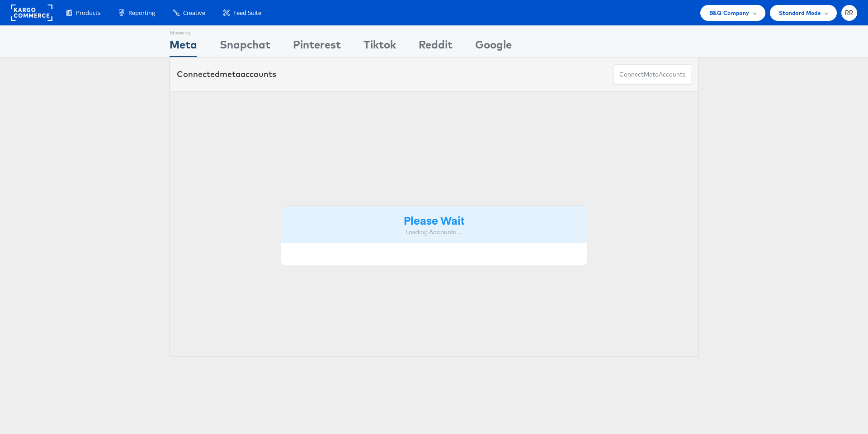 Image resolution: width=868 pixels, height=434 pixels. I want to click on span: Standard Mode, so click(799, 13).